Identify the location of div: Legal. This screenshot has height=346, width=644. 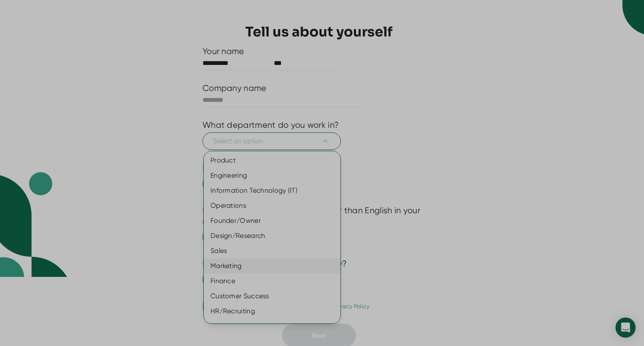
(275, 326).